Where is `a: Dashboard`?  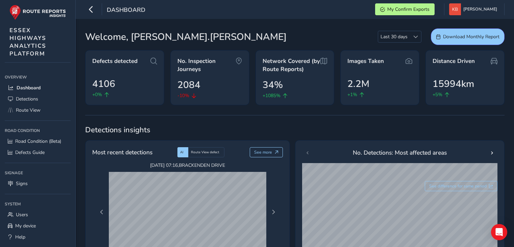 a: Dashboard is located at coordinates (38, 88).